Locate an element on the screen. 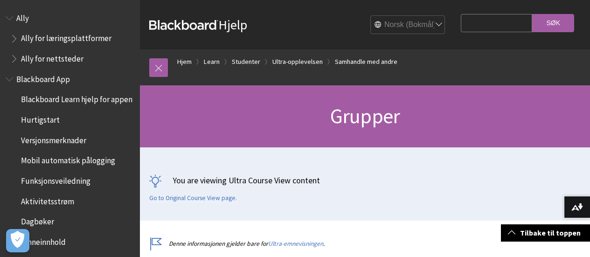 The width and height of the screenshot is (590, 257). select: Site Language Selector is located at coordinates (408, 25).